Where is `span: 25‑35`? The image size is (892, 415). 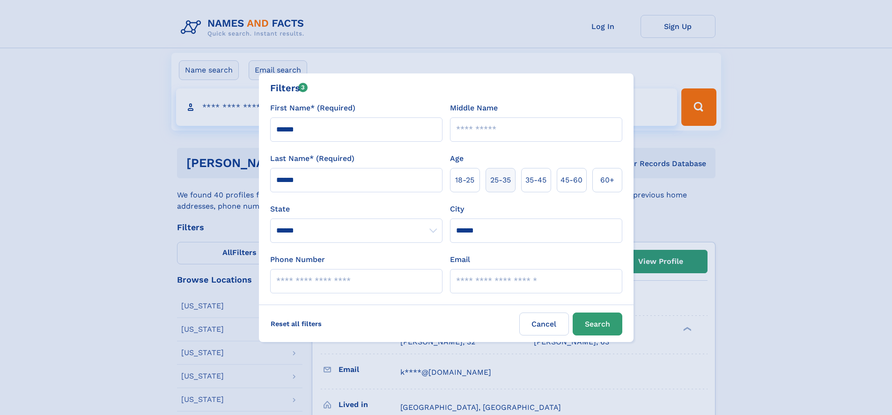 span: 25‑35 is located at coordinates (501, 180).